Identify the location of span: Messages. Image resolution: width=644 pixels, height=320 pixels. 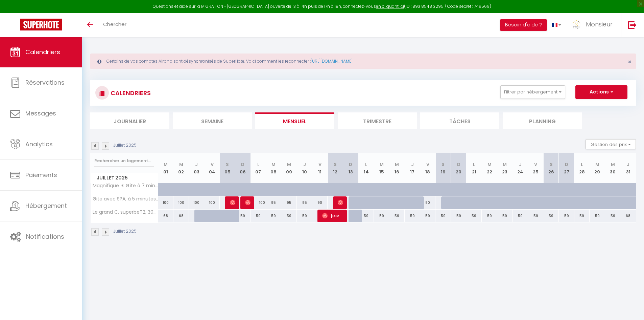
(40, 113).